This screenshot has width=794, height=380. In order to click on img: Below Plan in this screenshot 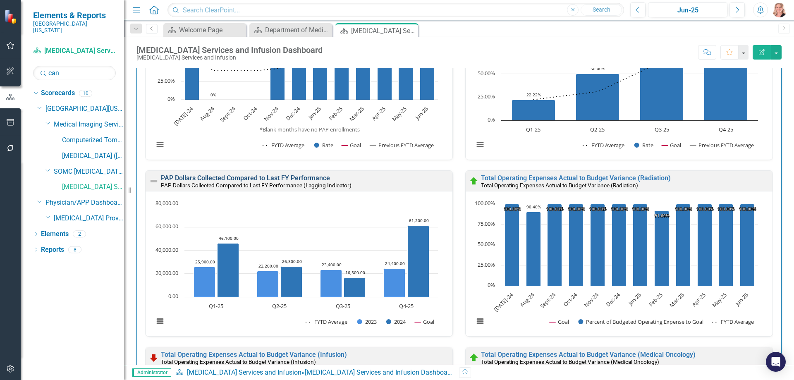, I will do `click(154, 358)`.